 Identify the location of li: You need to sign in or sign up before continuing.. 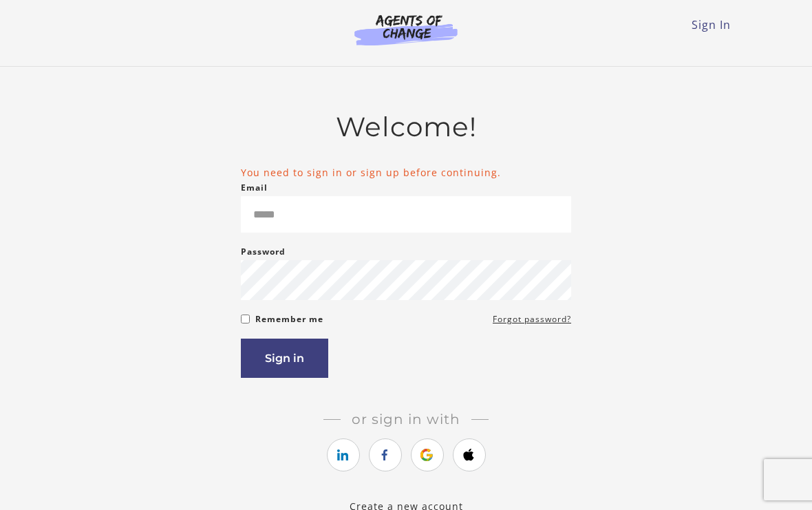
(406, 172).